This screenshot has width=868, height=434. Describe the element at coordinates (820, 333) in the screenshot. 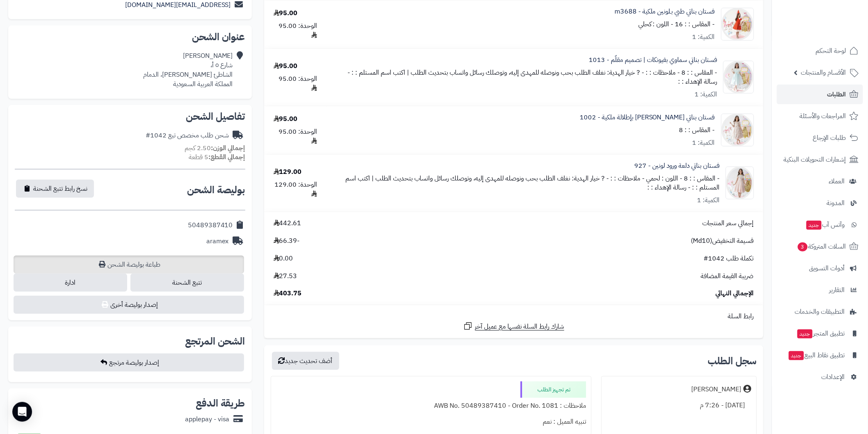

I see `a: تطبيق المتجرجديد` at that location.